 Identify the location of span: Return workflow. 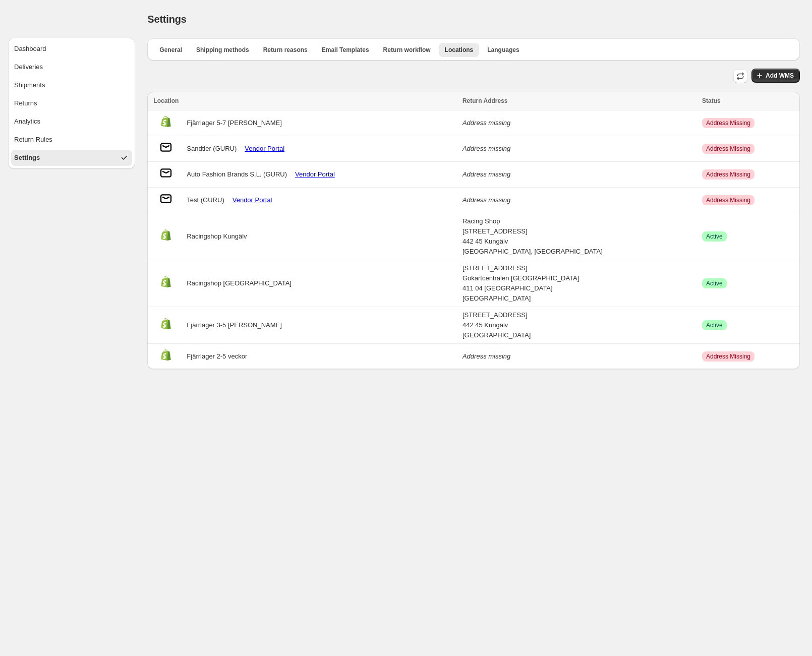
(407, 50).